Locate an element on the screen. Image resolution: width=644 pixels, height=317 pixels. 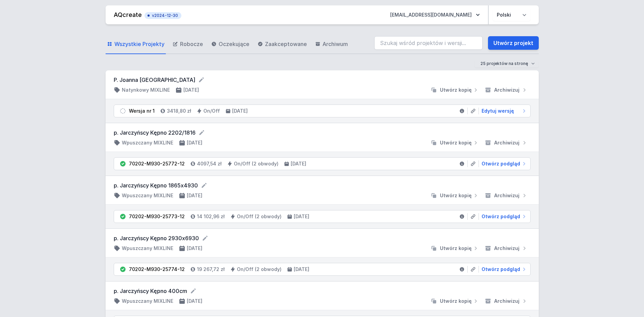
span: Zaakceptowane is located at coordinates (286, 44).